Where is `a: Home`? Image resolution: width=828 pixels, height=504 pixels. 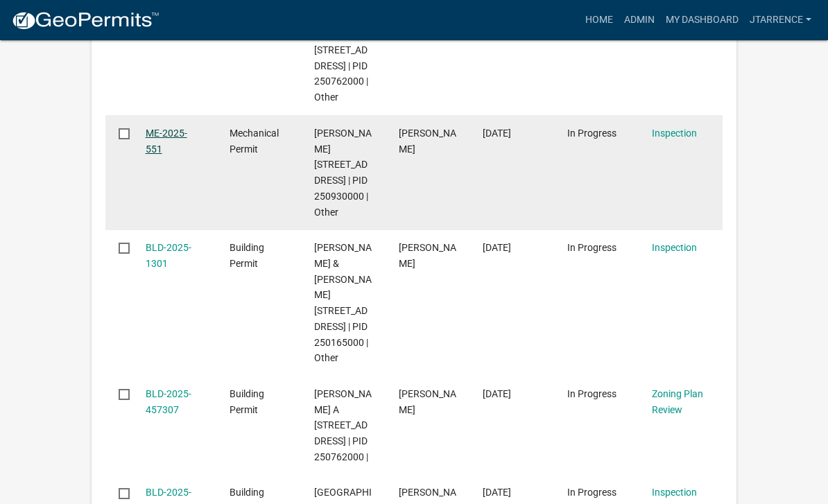
a: Home is located at coordinates (599, 20).